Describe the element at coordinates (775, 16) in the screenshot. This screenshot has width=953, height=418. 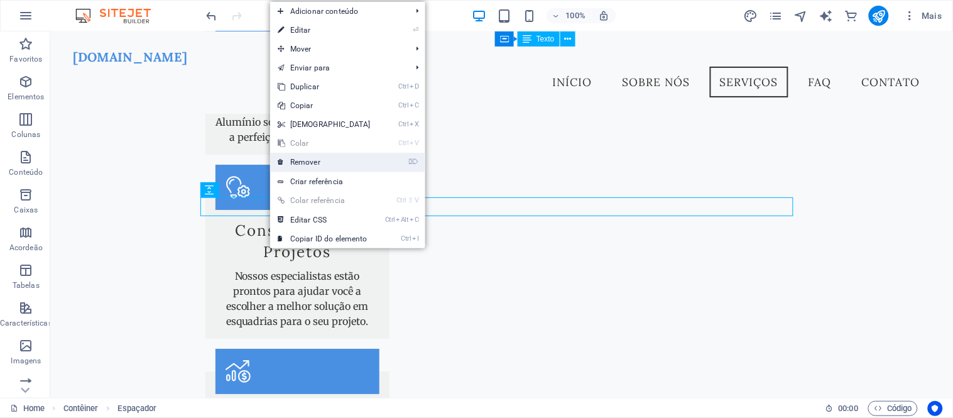
I see `i: Páginas (Ctrl+Alt+S)` at that location.